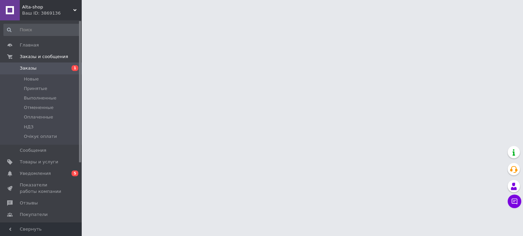  What do you see at coordinates (29, 127) in the screenshot?
I see `span: НДЗ` at bounding box center [29, 127].